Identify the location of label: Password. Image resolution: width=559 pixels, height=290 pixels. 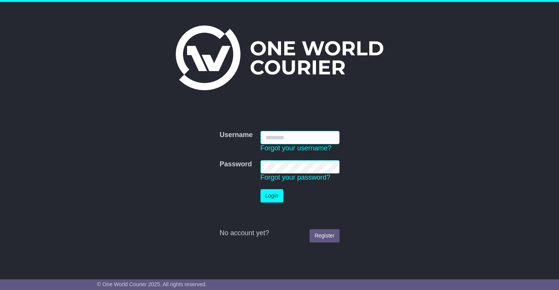
(236, 164).